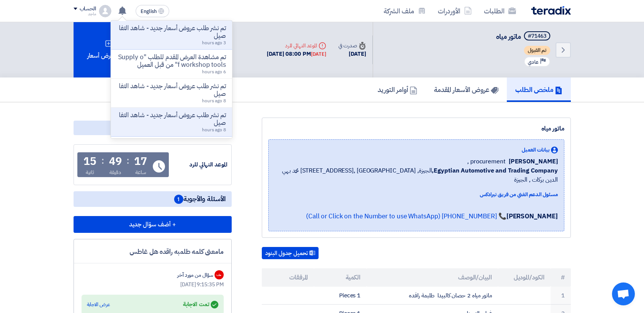 The image size is (644, 313). I want to click on div: مسئول الدعم الفني من فريق تيرادكس, so click(416, 194).